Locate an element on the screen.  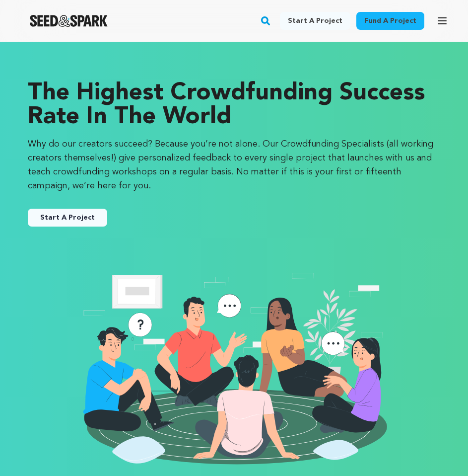
a: Seed&Spark Homepage is located at coordinates (69, 21).